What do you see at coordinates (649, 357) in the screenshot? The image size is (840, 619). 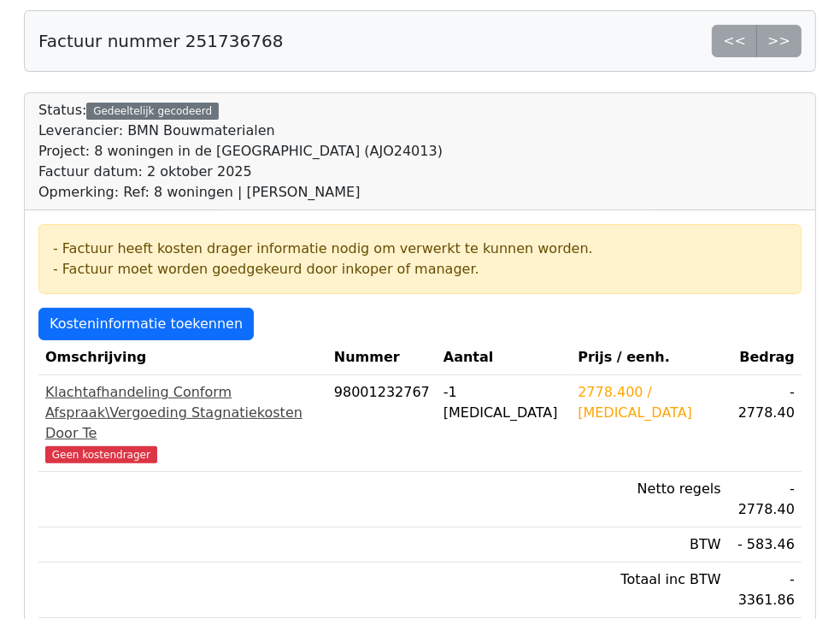 I see `th: Prijs / eenh.` at bounding box center [649, 357].